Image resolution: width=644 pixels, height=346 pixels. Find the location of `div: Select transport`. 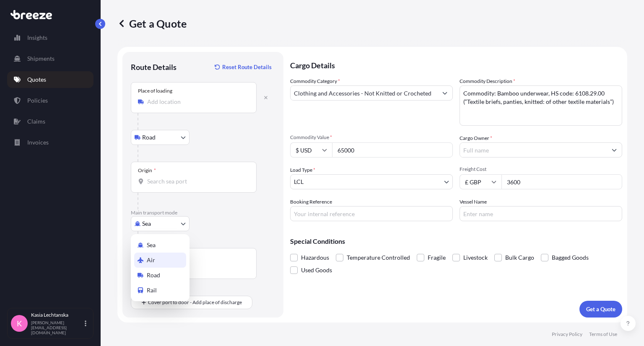

div: Select transport is located at coordinates (160, 268).